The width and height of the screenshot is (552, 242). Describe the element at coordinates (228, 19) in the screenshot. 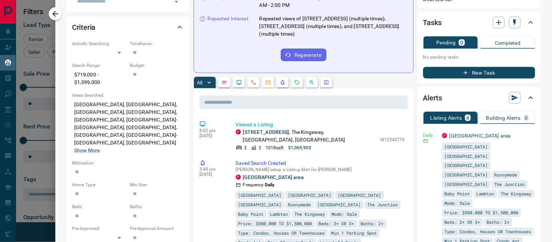

I see `p: Repeated Interest` at that location.